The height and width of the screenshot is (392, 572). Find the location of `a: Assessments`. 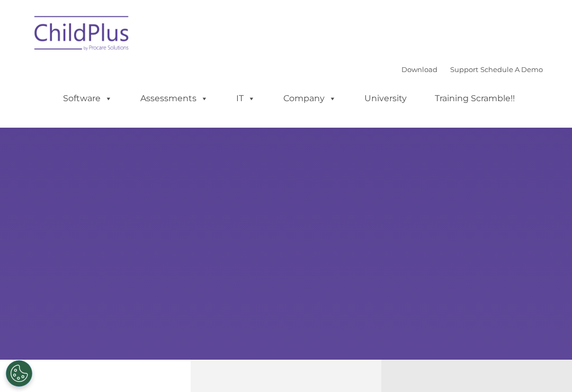

a: Assessments is located at coordinates (174, 99).